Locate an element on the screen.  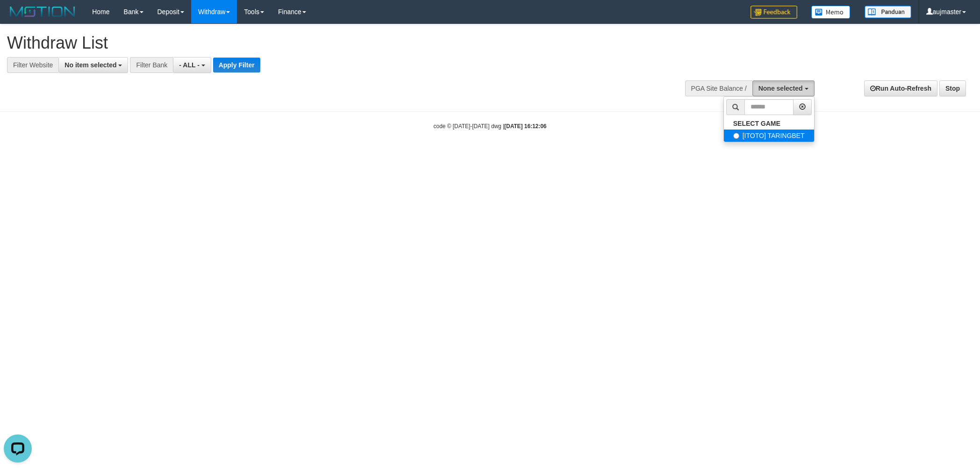
button: No item selected is located at coordinates (93, 65).